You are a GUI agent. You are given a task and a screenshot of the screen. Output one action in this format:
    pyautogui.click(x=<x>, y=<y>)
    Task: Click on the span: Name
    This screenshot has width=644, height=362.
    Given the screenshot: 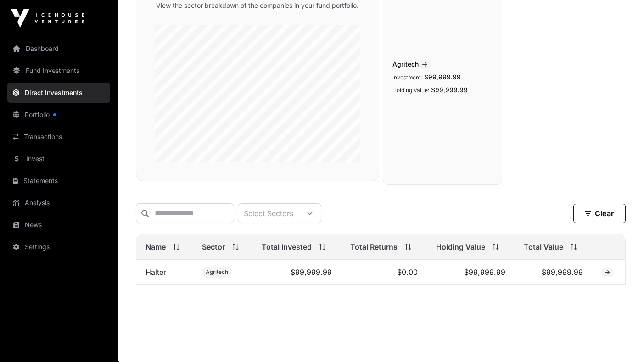 What is the action you would take?
    pyautogui.click(x=155, y=247)
    